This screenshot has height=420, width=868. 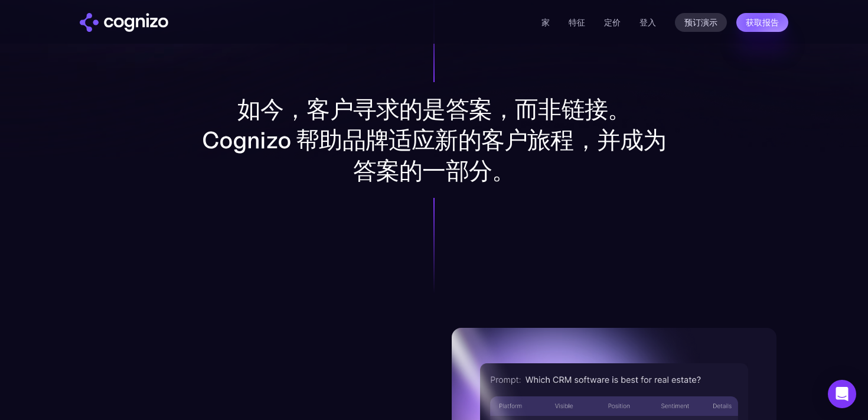 What do you see at coordinates (577, 23) in the screenshot?
I see `a: 特征` at bounding box center [577, 23].